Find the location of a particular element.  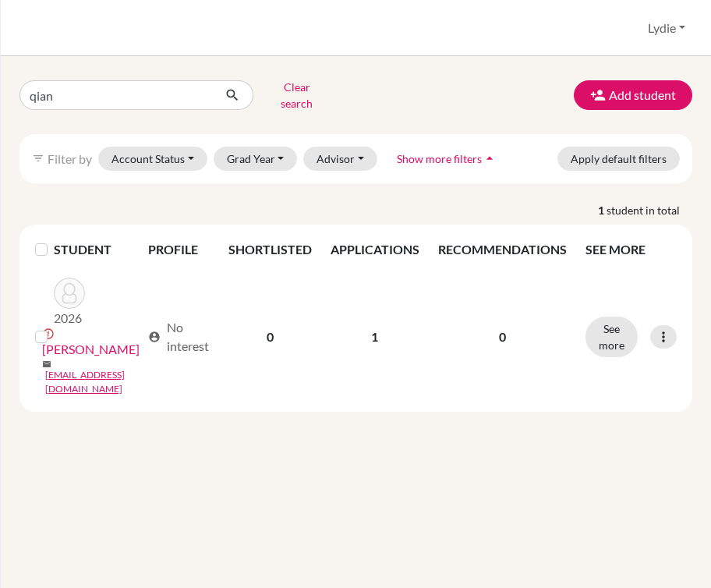

div: No interest is located at coordinates (178, 337).